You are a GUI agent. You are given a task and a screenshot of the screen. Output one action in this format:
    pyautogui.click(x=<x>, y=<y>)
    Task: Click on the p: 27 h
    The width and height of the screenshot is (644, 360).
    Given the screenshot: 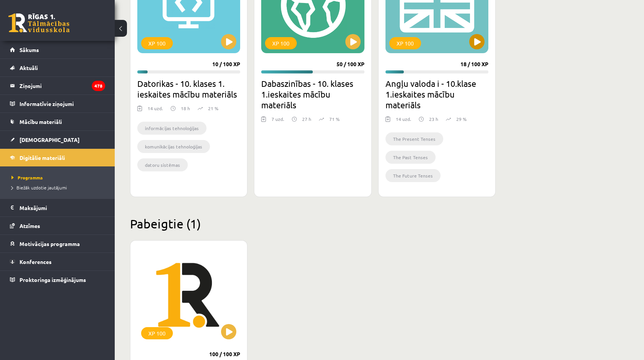 What is the action you would take?
    pyautogui.click(x=307, y=119)
    